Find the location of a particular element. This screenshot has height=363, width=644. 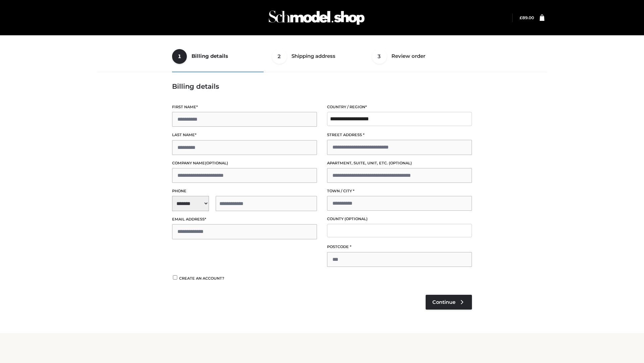

label: Postcode is located at coordinates (399, 247).